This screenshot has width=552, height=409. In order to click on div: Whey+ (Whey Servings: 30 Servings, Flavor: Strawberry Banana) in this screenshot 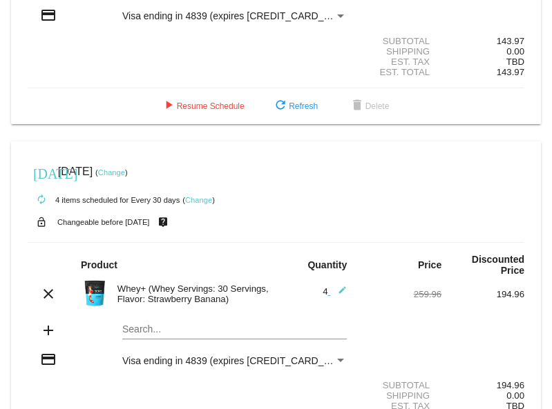, I will do `click(193, 294)`.